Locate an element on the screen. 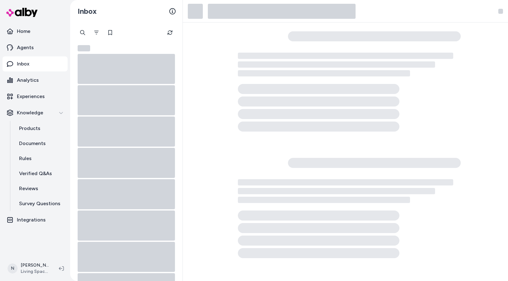  p: Verified Q&As is located at coordinates (35, 173).